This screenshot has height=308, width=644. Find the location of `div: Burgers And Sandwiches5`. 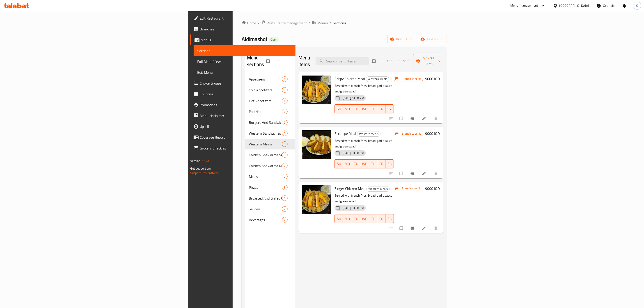

div: Burgers And Sandwiches5 is located at coordinates (270, 122).